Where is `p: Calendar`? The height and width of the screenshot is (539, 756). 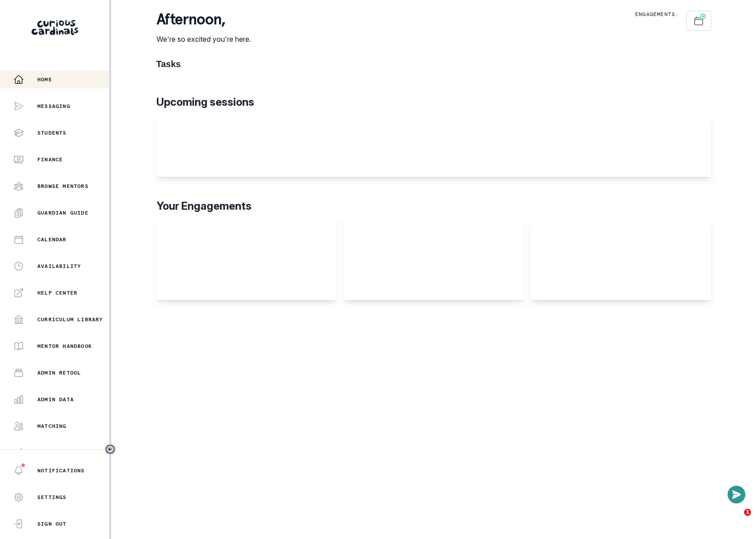 p: Calendar is located at coordinates (52, 239).